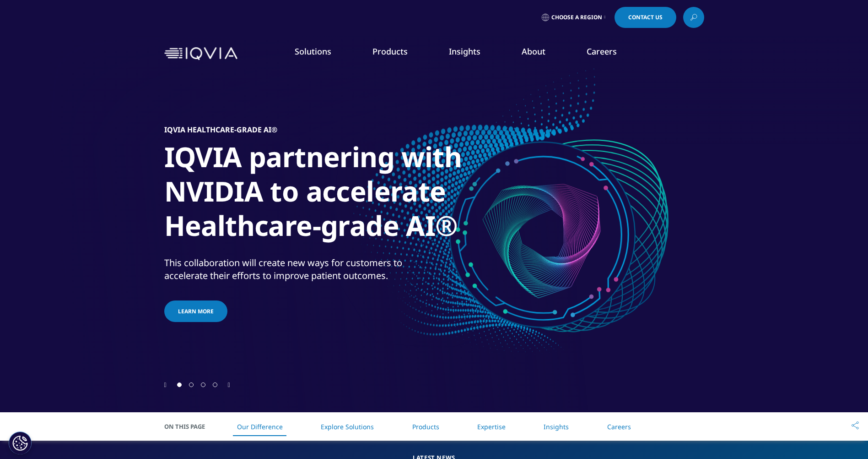  I want to click on a: Contact Us, so click(645, 17).